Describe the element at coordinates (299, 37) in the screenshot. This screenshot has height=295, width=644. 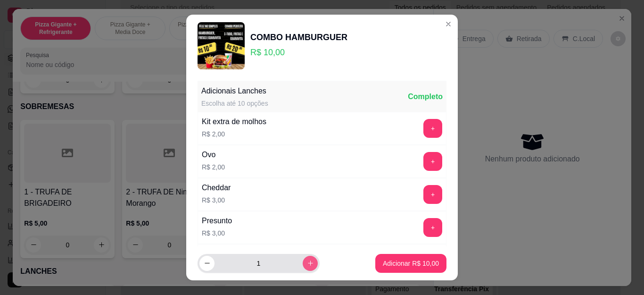
I see `div: COMBO HAMBURGUER` at that location.